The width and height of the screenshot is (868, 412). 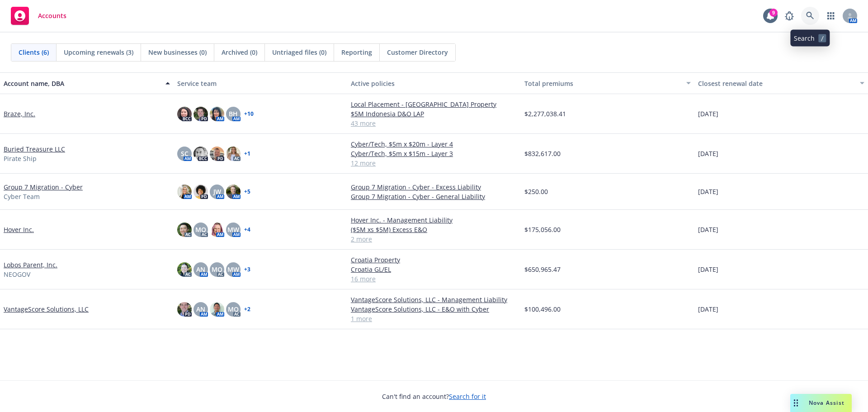 I want to click on a: ($5M xs $5M) Excess E&O, so click(x=434, y=229).